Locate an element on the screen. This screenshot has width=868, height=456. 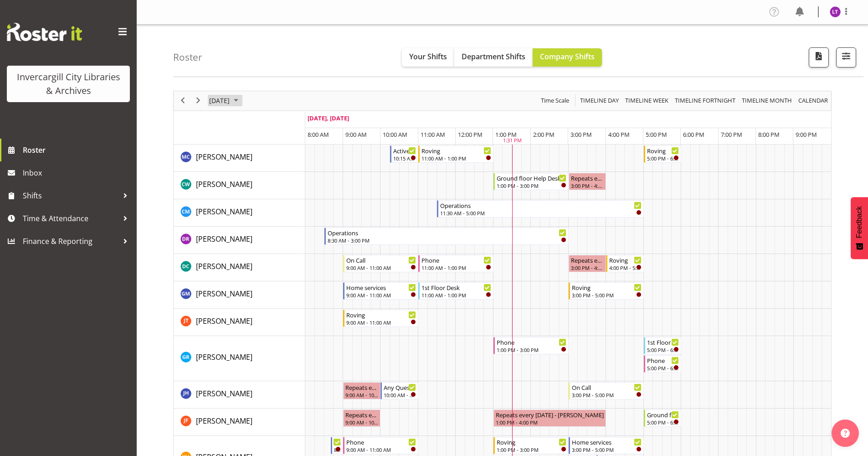
div: Any Questions is located at coordinates (399, 387).